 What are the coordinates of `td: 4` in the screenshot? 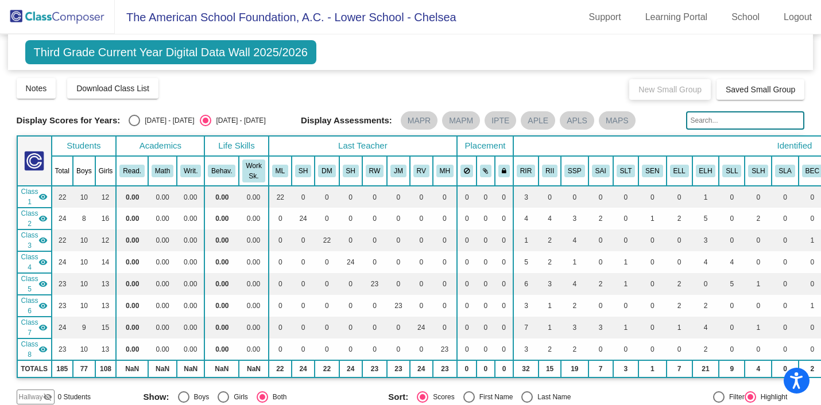 It's located at (550, 219).